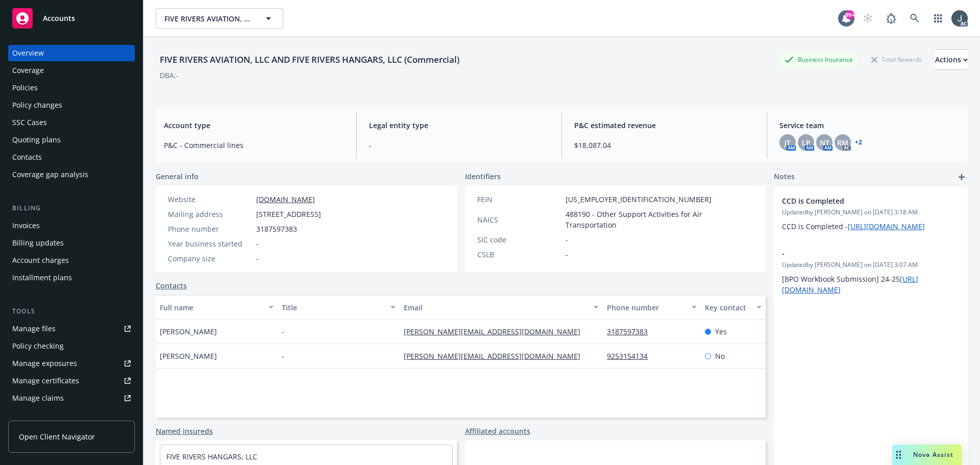 The width and height of the screenshot is (980, 465). What do you see at coordinates (784, 177) in the screenshot?
I see `span: Notes` at bounding box center [784, 177].